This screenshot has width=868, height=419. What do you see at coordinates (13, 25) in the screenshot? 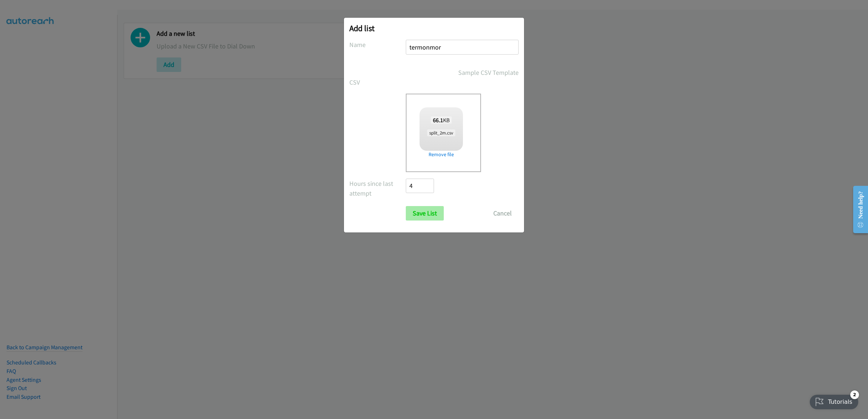
I see `div: Need help?` at bounding box center [13, 25].